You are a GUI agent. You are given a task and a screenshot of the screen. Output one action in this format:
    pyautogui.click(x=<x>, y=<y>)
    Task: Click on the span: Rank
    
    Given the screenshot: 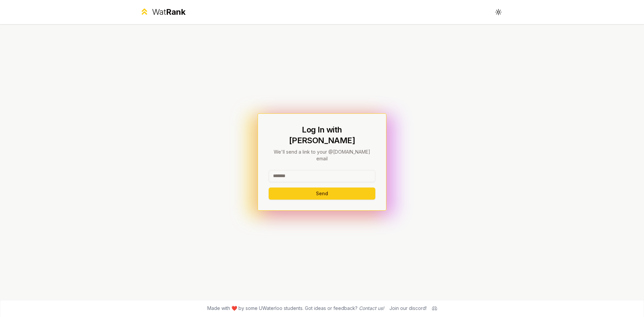 What is the action you would take?
    pyautogui.click(x=176, y=12)
    